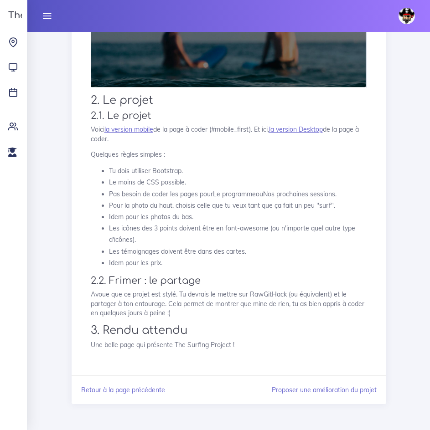 The height and width of the screenshot is (430, 430). I want to click on u: Nos prochaines sessions, so click(299, 194).